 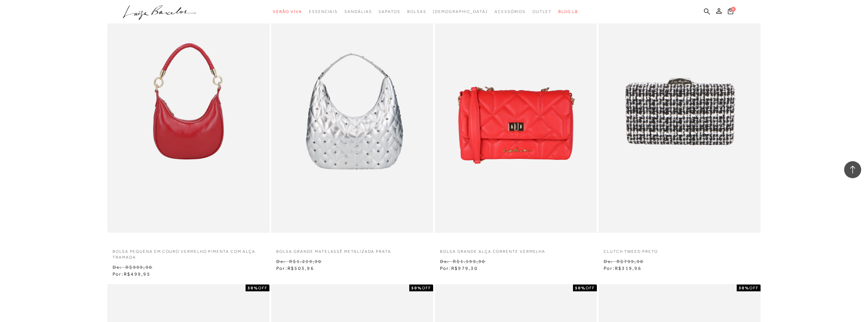 I want to click on p: CLUTCH TWEED PRETO, so click(x=679, y=250).